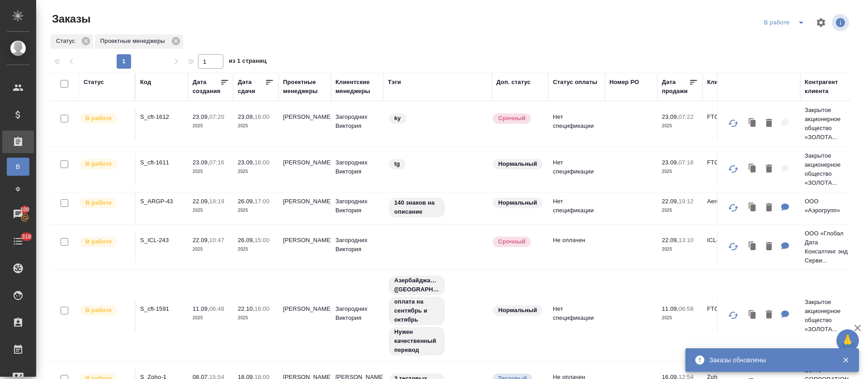 The width and height of the screenshot is (868, 379). What do you see at coordinates (686, 309) in the screenshot?
I see `p: 06:58` at bounding box center [686, 309].